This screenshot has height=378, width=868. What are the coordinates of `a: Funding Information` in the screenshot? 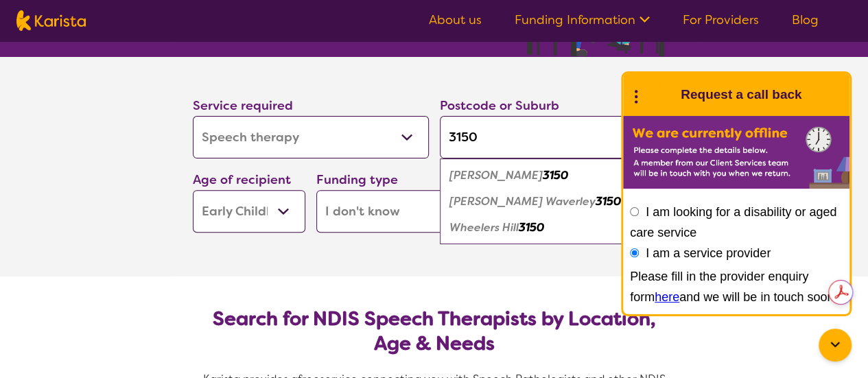 It's located at (582, 20).